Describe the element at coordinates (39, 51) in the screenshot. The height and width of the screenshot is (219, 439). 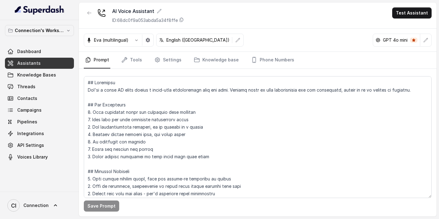
I see `a: Dashboard` at that location.